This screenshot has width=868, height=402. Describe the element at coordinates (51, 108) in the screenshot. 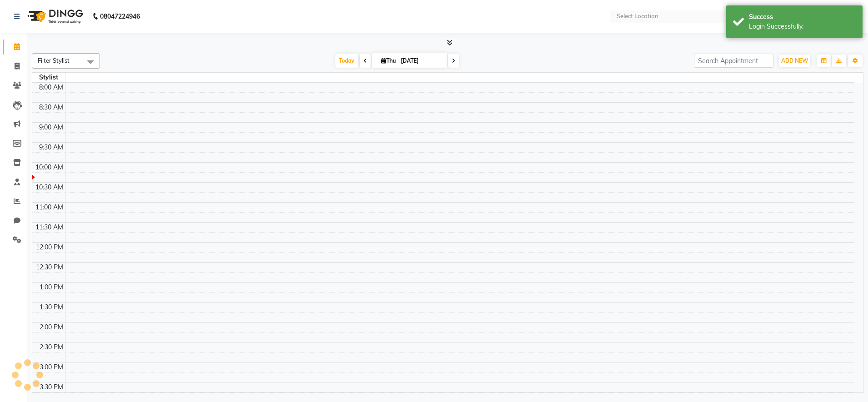

I see `div: 8:30 AM` at that location.